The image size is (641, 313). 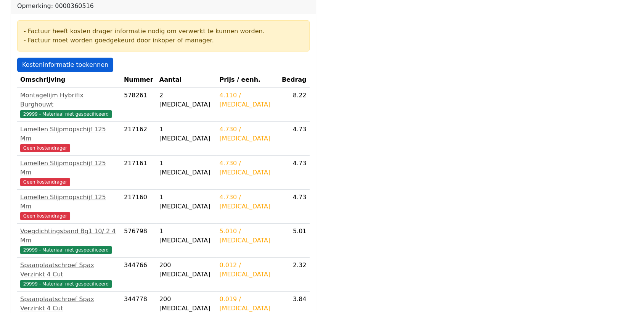 What do you see at coordinates (65, 65) in the screenshot?
I see `a: Kosteninformatie toekennen` at bounding box center [65, 65].